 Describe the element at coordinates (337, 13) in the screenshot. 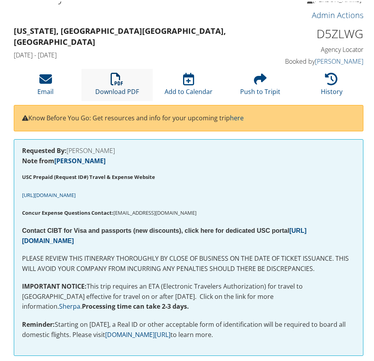

I see `a: Admin Actions` at that location.